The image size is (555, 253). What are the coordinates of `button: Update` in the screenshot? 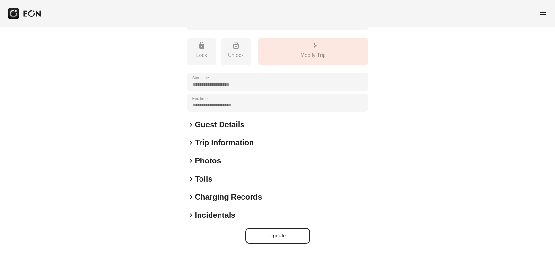 It's located at (278, 236).